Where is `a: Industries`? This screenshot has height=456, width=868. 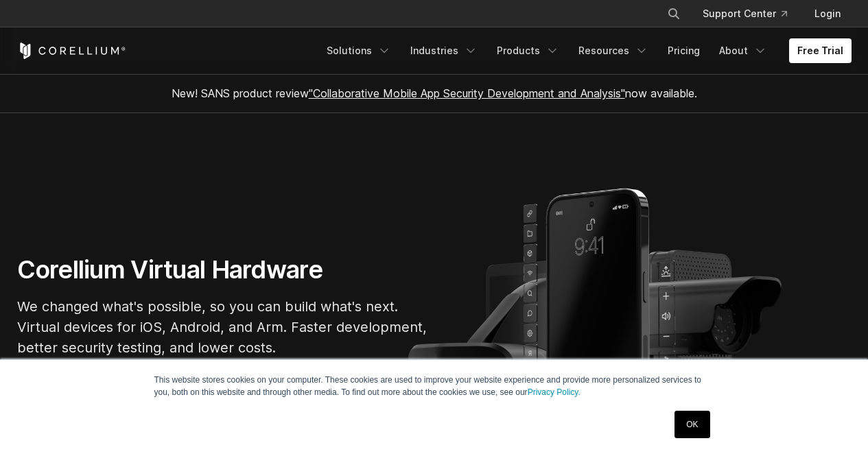 a: Industries is located at coordinates (444, 51).